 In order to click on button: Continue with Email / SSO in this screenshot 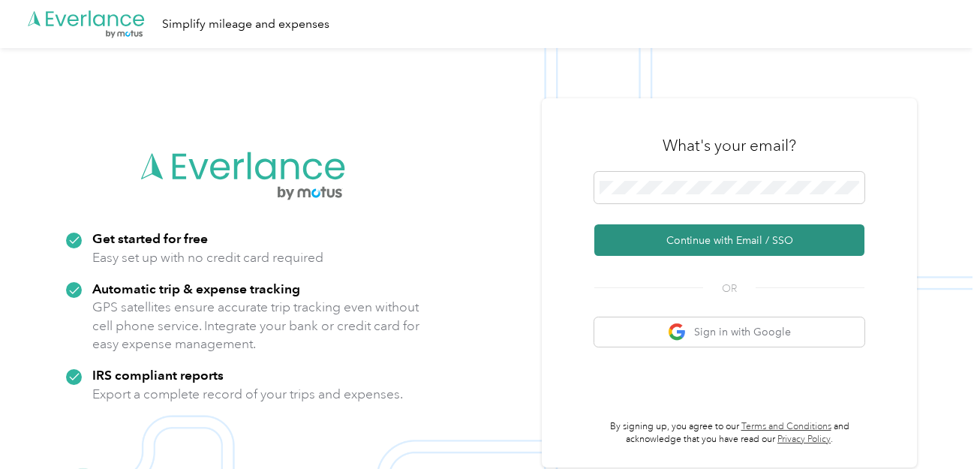, I will do `click(729, 240)`.